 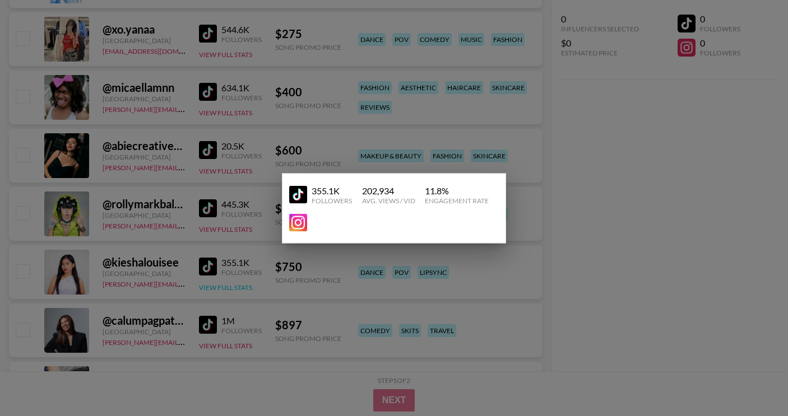 What do you see at coordinates (388, 190) in the screenshot?
I see `div: 202,934` at bounding box center [388, 190].